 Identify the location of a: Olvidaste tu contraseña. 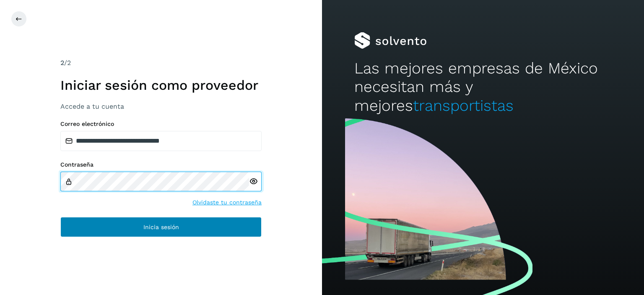
(227, 202).